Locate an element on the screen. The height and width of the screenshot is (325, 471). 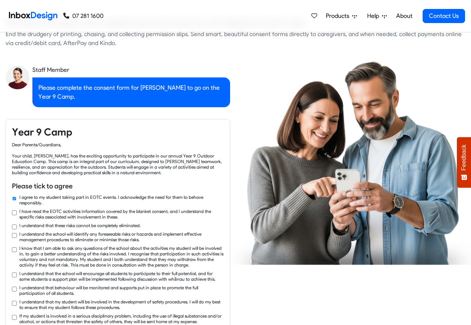
label: I agree to my student taking part in EOTC events. I acknowledge the need for them to behave respo... is located at coordinates (121, 200).